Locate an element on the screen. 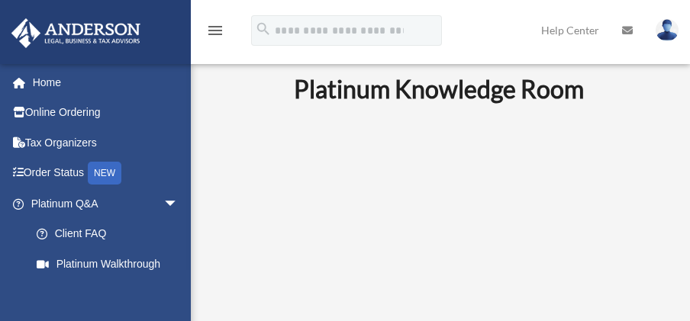 The width and height of the screenshot is (690, 321). a: Tax Organizers is located at coordinates (106, 143).